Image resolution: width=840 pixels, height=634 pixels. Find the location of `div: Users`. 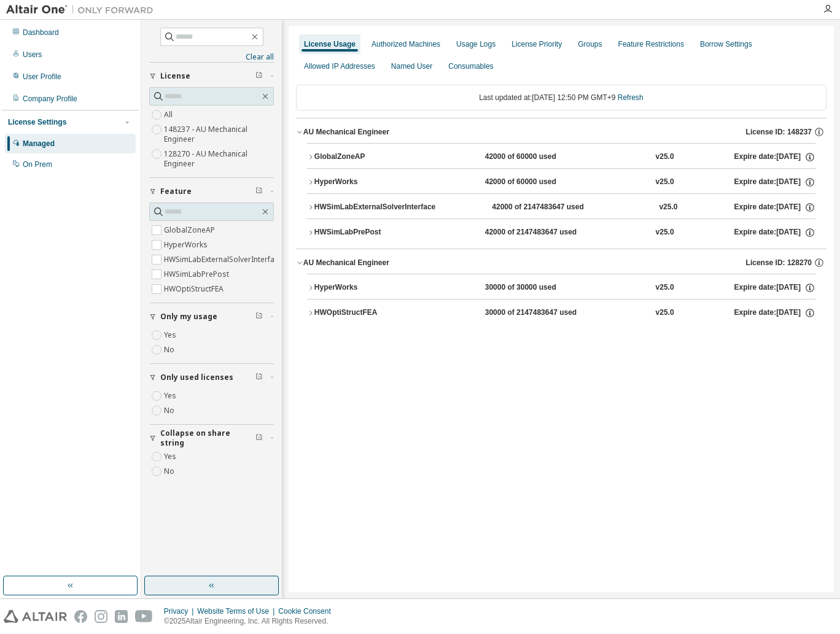

div: Users is located at coordinates (32, 55).